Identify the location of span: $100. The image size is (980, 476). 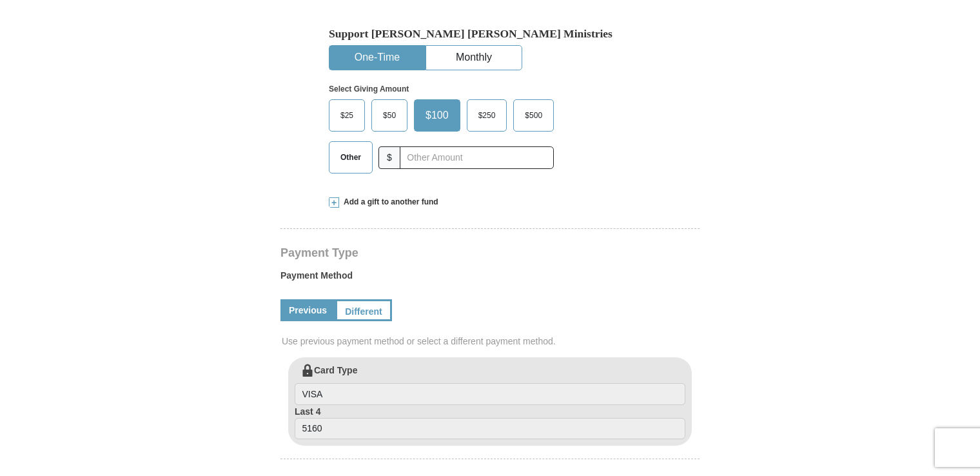
(437, 115).